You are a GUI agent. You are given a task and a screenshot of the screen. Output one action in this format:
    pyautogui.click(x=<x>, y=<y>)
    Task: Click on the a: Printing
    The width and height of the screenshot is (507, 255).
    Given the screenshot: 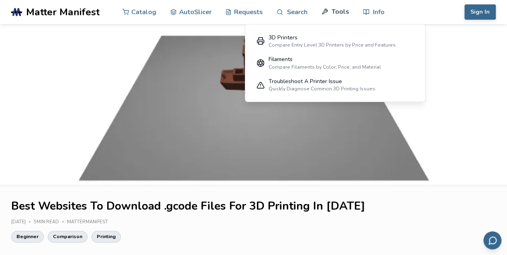 What is the action you would take?
    pyautogui.click(x=106, y=236)
    